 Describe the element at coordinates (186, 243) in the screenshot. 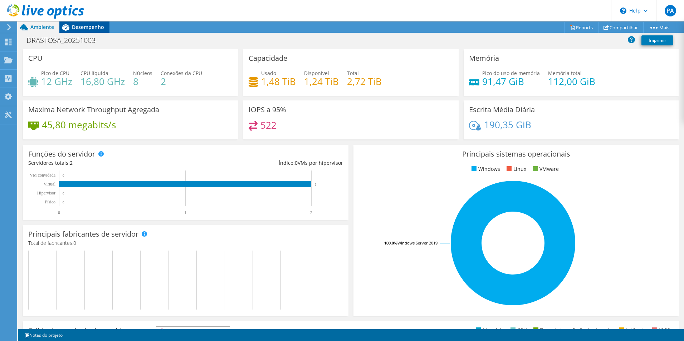

I see `h4: Total de fabricantes:` at that location.